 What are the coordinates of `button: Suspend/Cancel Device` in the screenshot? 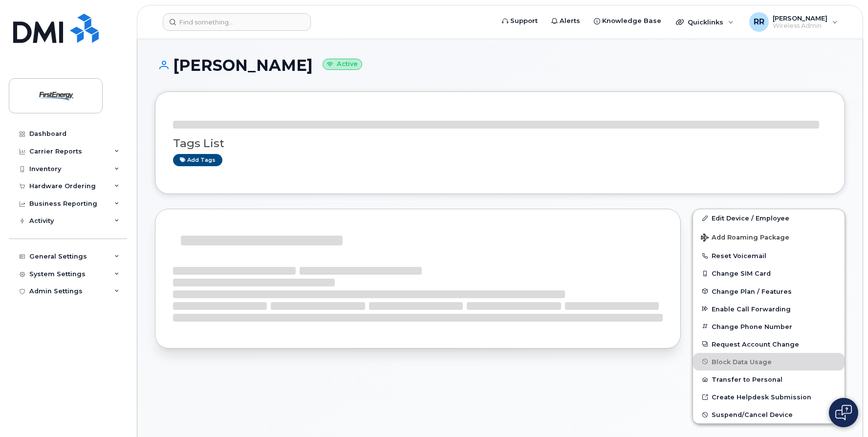 It's located at (769, 414).